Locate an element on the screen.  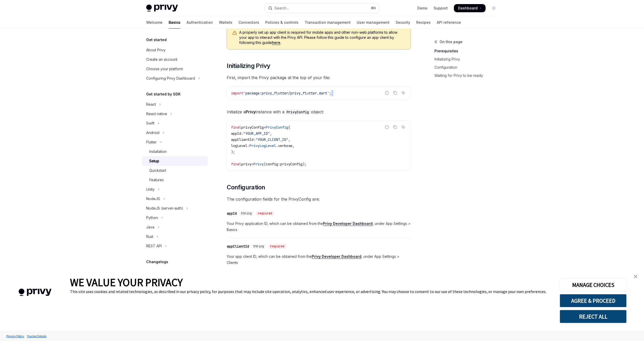
span: ⌘ K is located at coordinates (373, 8).